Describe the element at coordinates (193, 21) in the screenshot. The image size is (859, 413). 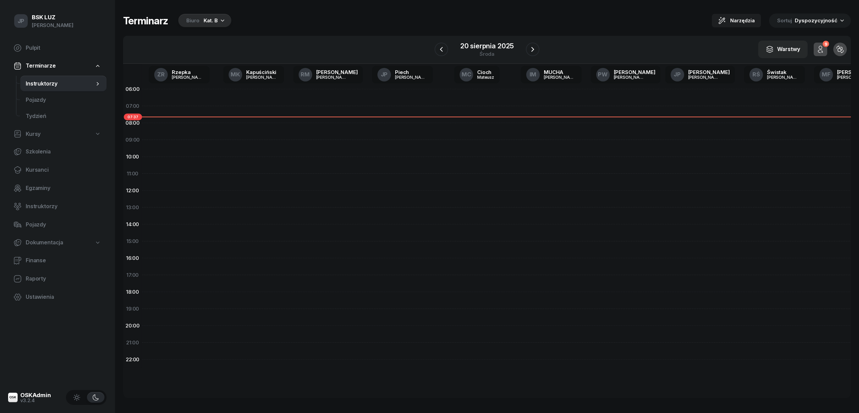
I see `div: Biuro` at that location.